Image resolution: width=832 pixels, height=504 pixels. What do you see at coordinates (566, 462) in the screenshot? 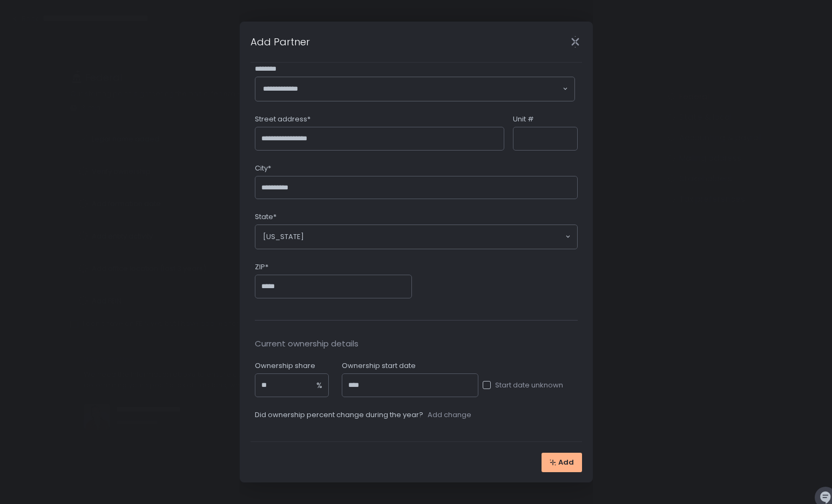
I see `span: Add` at bounding box center [566, 462].